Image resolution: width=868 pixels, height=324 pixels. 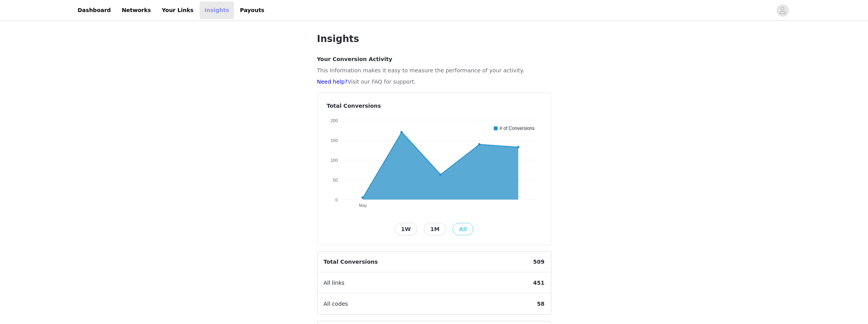 What do you see at coordinates (434, 59) in the screenshot?
I see `h4: Your Conversion Activity` at bounding box center [434, 59].